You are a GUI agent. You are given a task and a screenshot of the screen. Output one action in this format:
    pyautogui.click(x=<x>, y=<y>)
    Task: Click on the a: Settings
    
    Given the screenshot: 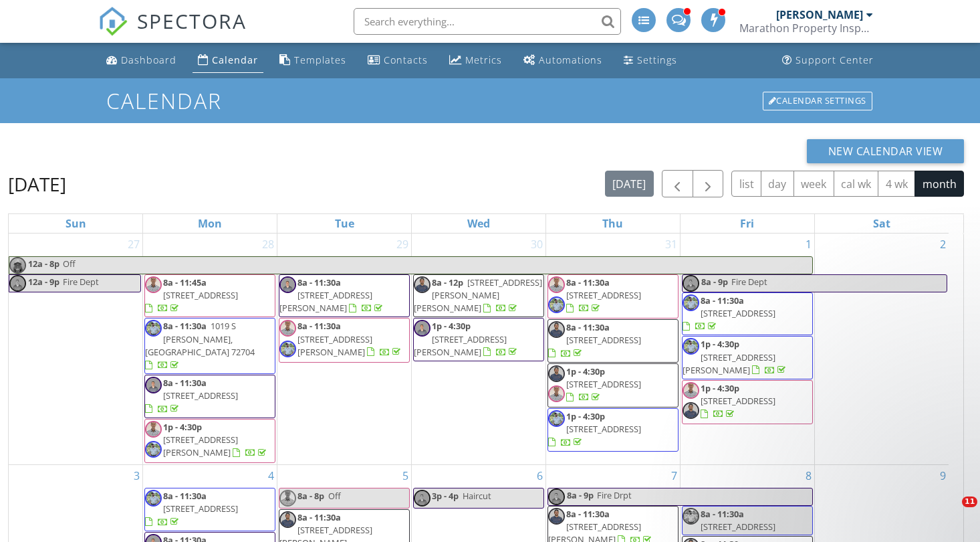 What is the action you would take?
    pyautogui.click(x=650, y=60)
    